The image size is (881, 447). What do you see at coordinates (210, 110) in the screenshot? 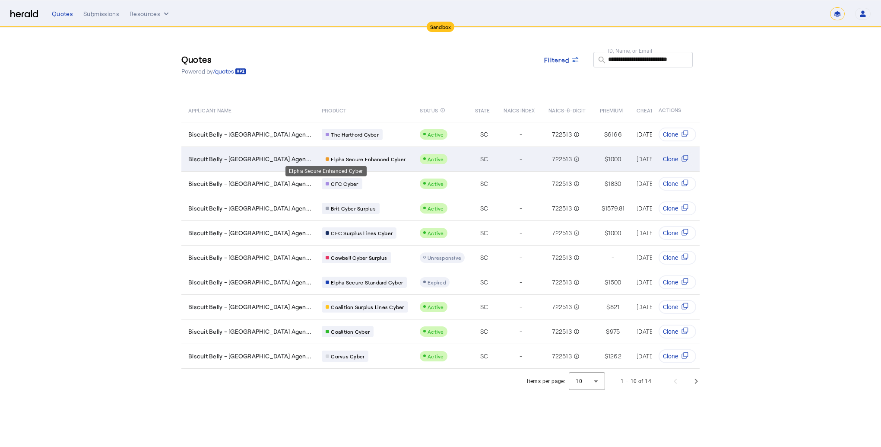
I see `span: APPLICANT NAME` at bounding box center [210, 110].